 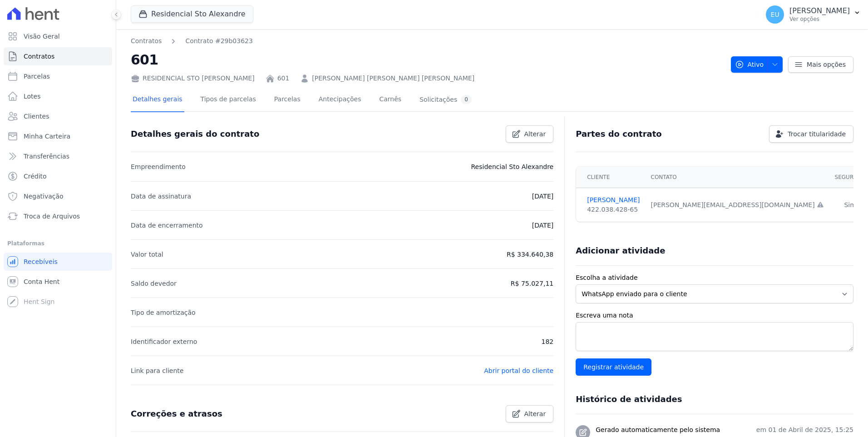 What do you see at coordinates (37, 116) in the screenshot?
I see `span: Clientes` at bounding box center [37, 116].